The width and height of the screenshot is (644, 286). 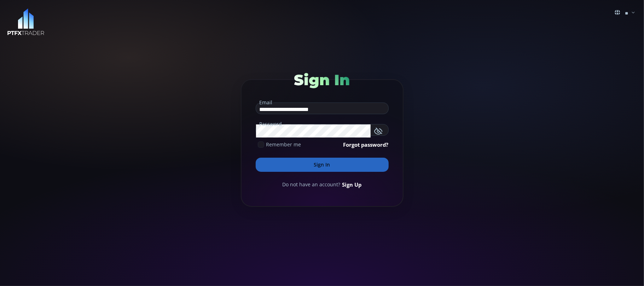 What do you see at coordinates (322, 184) in the screenshot?
I see `div: Do not have an account?` at bounding box center [322, 184].